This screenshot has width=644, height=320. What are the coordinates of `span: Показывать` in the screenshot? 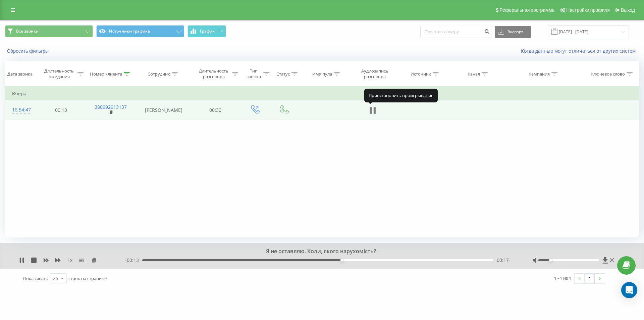 It's located at (36, 278).